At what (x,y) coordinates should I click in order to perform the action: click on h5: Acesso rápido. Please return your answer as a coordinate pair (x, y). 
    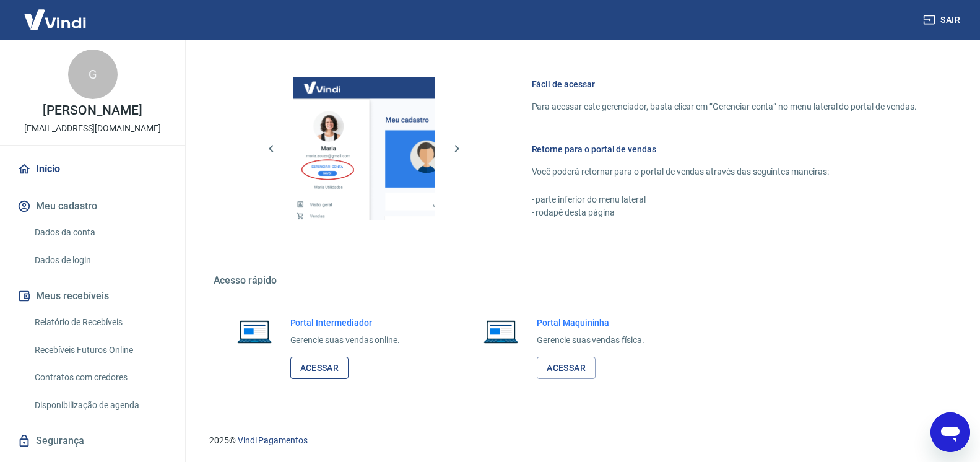
    Looking at the image, I should click on (580, 280).